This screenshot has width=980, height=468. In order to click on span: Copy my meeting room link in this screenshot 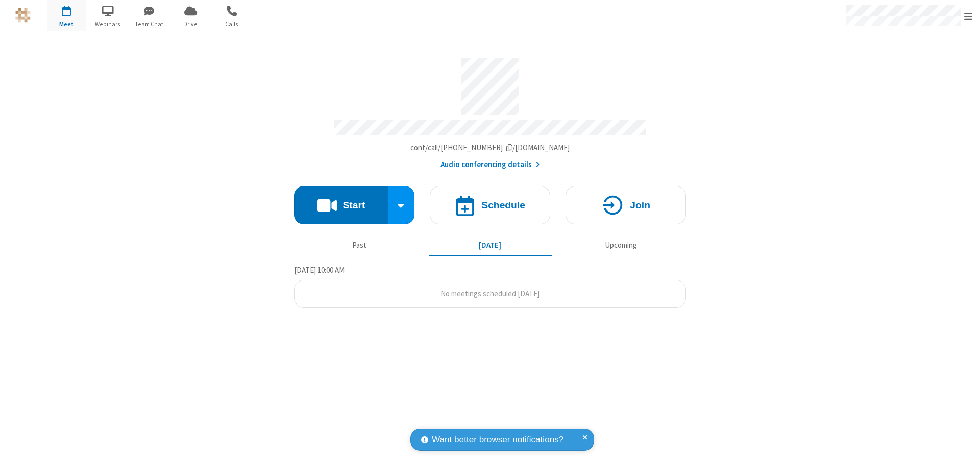, I will do `click(490, 147)`.